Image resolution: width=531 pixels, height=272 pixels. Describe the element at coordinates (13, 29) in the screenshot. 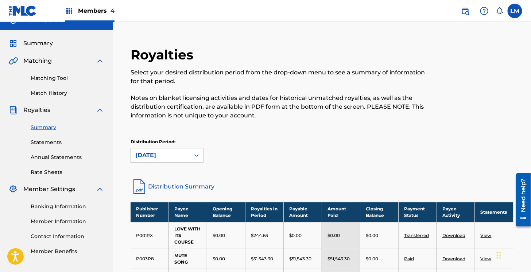

I see `div: Open Resource Center` at that location.